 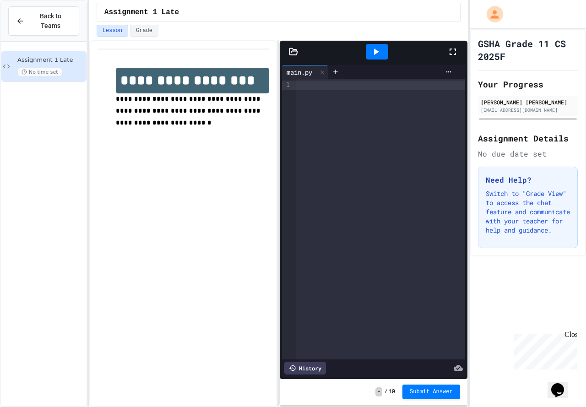 I want to click on h2: Your Progress, so click(x=528, y=84).